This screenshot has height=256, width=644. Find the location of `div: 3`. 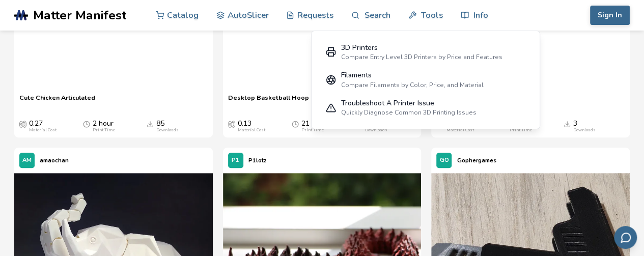

div: 3 is located at coordinates (584, 127).